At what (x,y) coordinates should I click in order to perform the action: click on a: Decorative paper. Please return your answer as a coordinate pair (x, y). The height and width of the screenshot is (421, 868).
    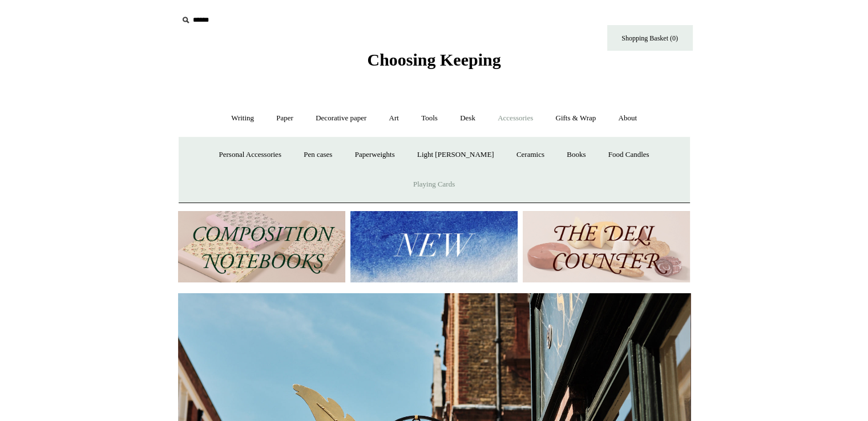
    Looking at the image, I should click on (341, 118).